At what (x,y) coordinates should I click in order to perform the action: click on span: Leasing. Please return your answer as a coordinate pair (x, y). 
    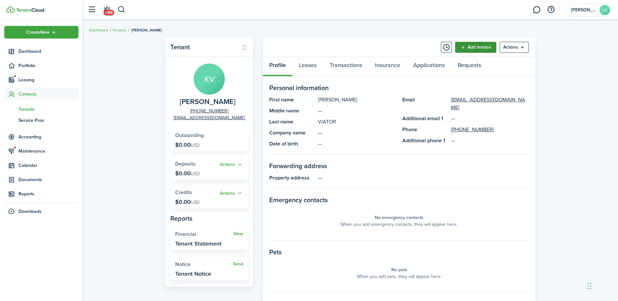
    Looking at the image, I should click on (48, 80).